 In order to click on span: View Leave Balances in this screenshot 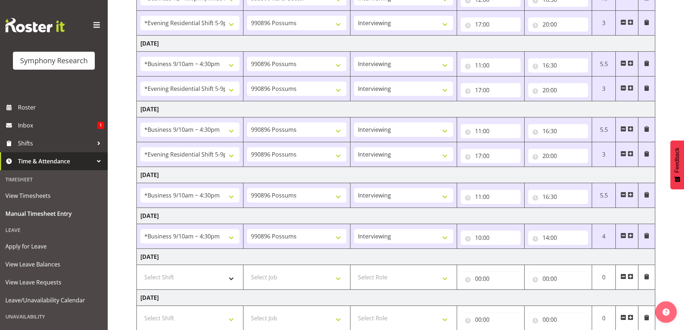, I will do `click(54, 264)`.